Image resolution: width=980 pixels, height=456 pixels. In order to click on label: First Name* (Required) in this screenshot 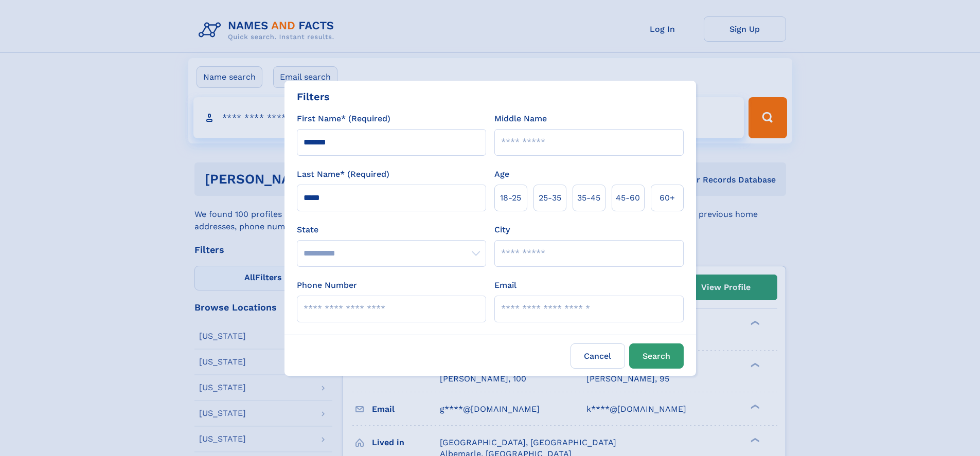, I will do `click(344, 118)`.